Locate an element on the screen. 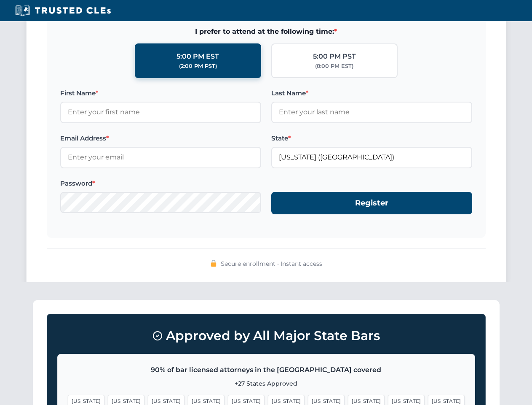 The image size is (532, 405). h3: Approved by All Major State Bars is located at coordinates (266, 336).